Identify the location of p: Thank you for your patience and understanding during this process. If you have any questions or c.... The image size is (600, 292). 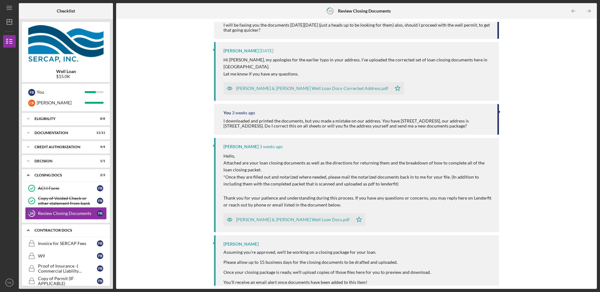
(357, 202).